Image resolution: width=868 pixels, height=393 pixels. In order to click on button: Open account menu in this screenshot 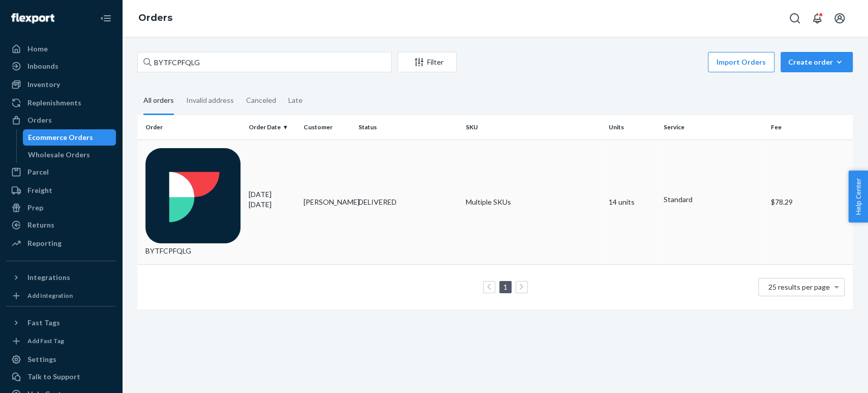, I will do `click(839, 18)`.